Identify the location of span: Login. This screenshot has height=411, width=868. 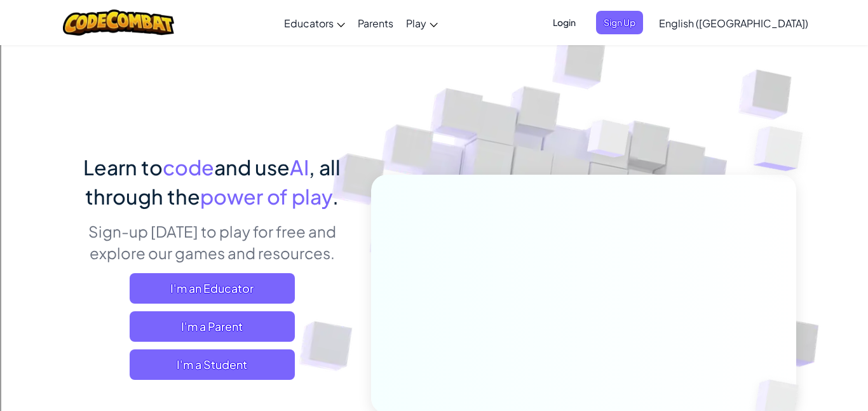
(564, 22).